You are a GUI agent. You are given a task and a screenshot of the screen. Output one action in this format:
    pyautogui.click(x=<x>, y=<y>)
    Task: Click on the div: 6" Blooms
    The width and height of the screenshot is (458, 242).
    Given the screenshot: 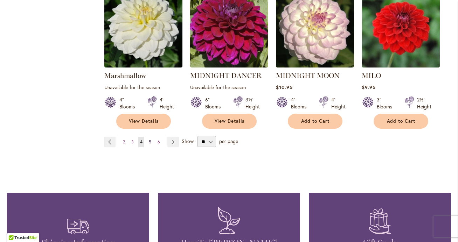 What is the action you would take?
    pyautogui.click(x=215, y=103)
    